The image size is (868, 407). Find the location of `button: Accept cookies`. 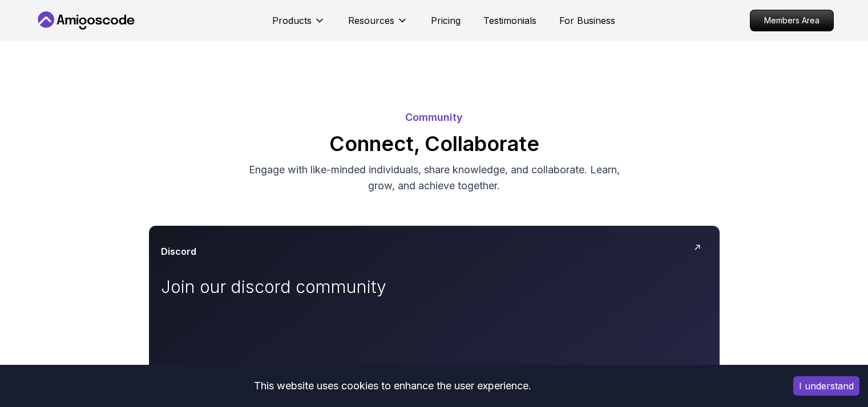

button: Accept cookies is located at coordinates (826, 386).